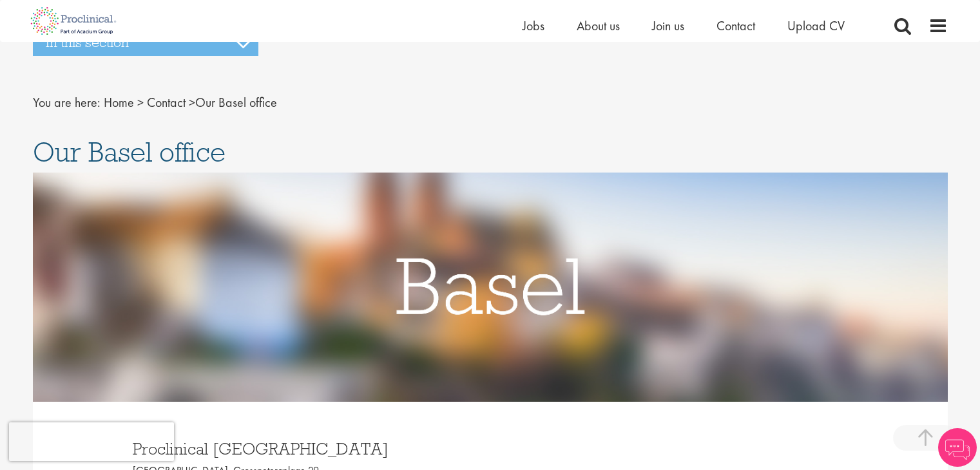 The width and height of the screenshot is (980, 470). I want to click on a: Join us, so click(668, 26).